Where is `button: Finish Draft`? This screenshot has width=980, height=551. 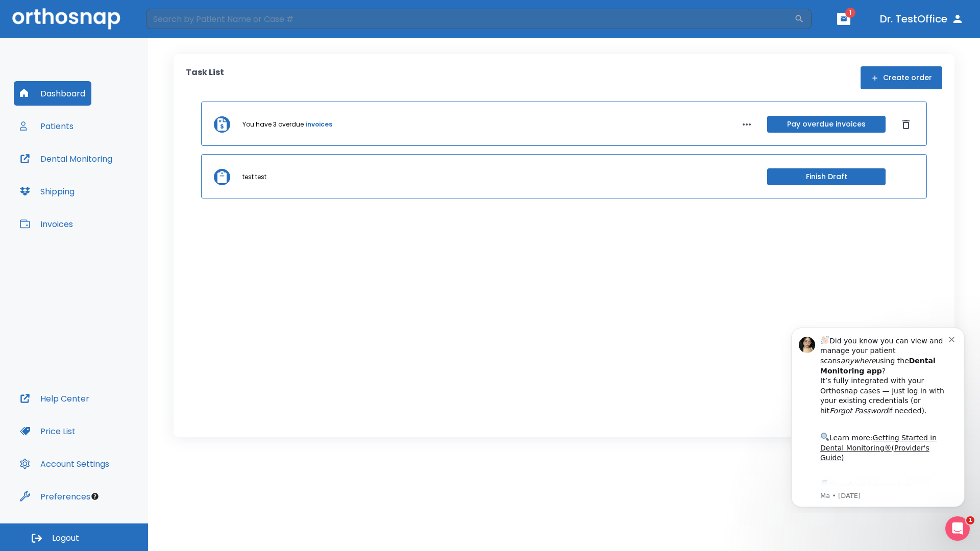 button: Finish Draft is located at coordinates (826, 176).